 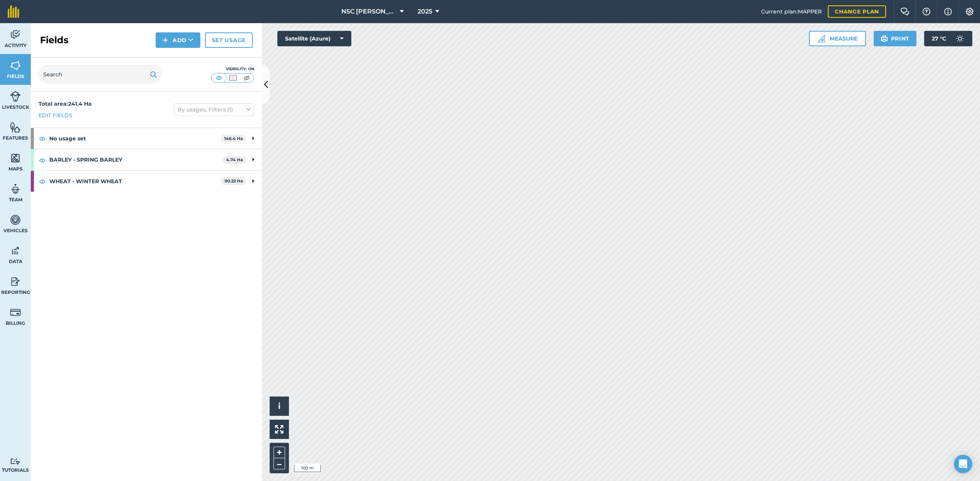 What do you see at coordinates (147, 138) in the screenshot?
I see `div: No usage set146.4 Ha` at bounding box center [147, 138].